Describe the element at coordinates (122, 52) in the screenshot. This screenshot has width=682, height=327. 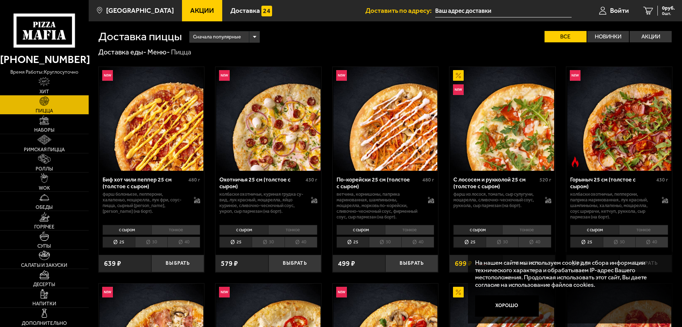
I see `a: Доставка еды-` at that location.